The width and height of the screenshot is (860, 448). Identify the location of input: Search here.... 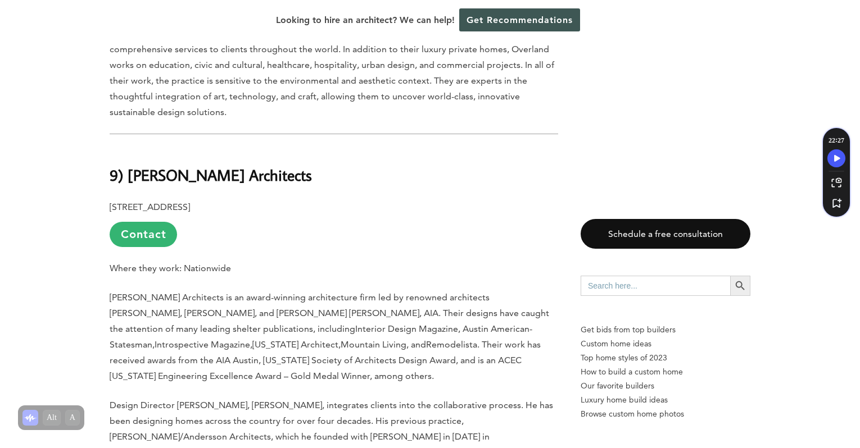
(655, 286).